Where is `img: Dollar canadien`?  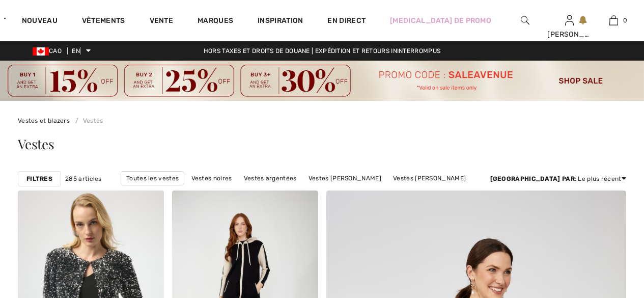 img: Dollar canadien is located at coordinates (41, 51).